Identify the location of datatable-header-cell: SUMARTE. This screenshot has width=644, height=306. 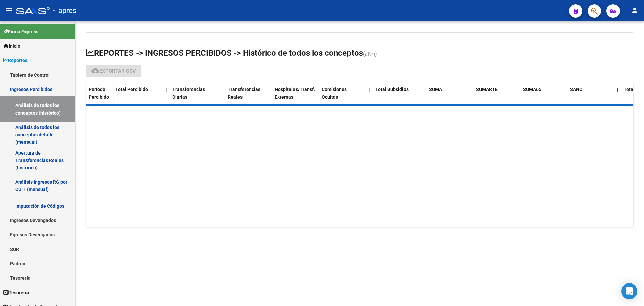
(497, 96).